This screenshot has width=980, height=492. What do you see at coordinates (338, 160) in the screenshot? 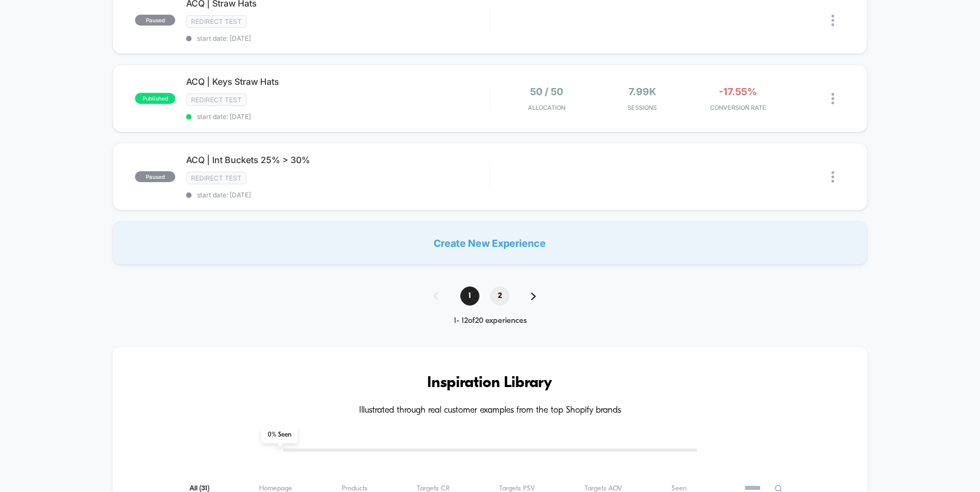
I see `span: ACQ | Int Buckets 25% > 30%` at bounding box center [338, 160].